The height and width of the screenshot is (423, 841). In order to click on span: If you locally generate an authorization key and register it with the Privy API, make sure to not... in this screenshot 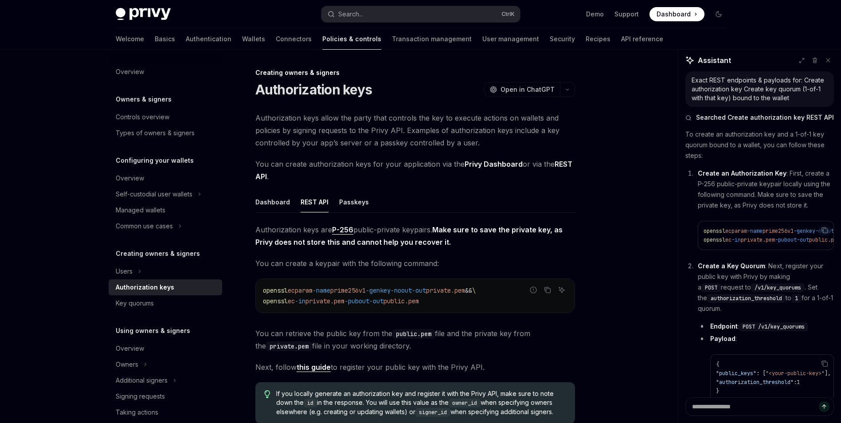, I will do `click(421, 403)`.